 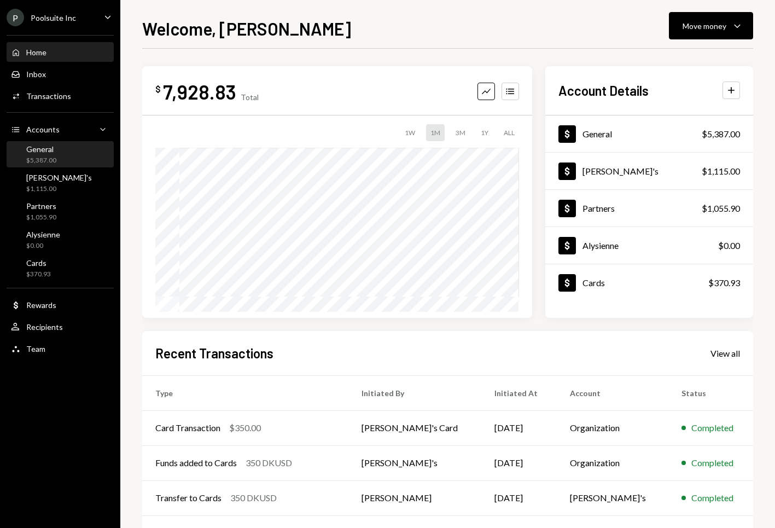 I want to click on div: 1M, so click(x=435, y=132).